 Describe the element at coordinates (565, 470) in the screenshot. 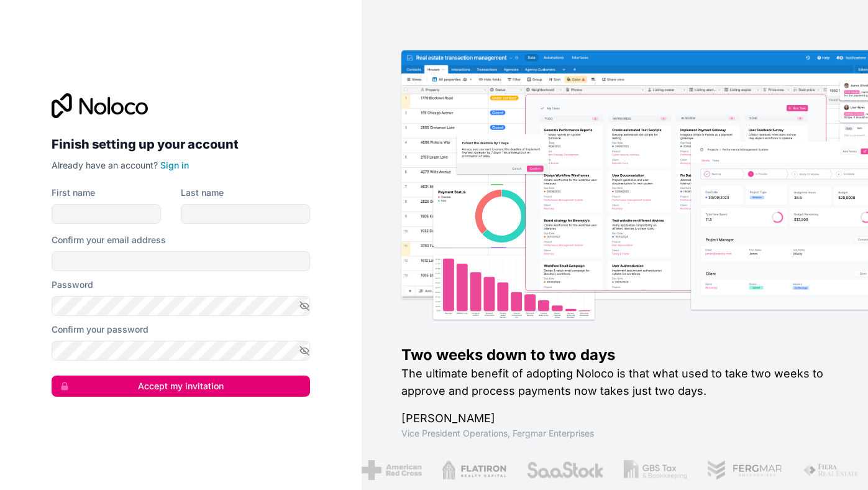

I see `img: /assets/saastock-C6Zbiodz.png` at that location.